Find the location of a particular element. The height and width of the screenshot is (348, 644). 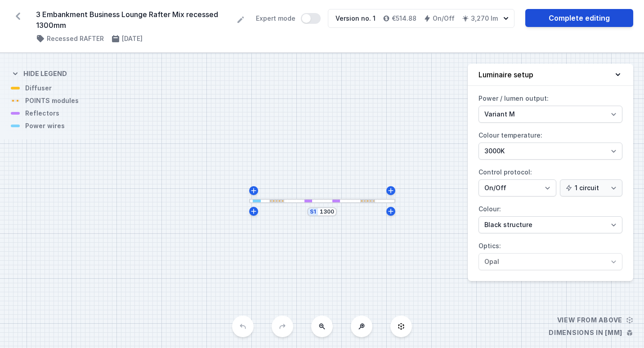

select: Colour temperature: is located at coordinates (551, 151).